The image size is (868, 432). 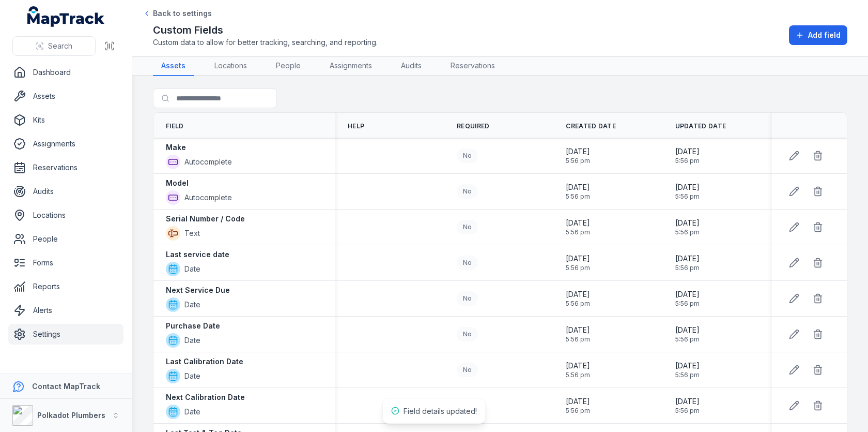 What do you see at coordinates (65, 263) in the screenshot?
I see `a: Forms` at bounding box center [65, 263].